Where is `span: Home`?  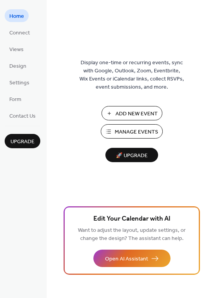 span: Home is located at coordinates (17, 16).